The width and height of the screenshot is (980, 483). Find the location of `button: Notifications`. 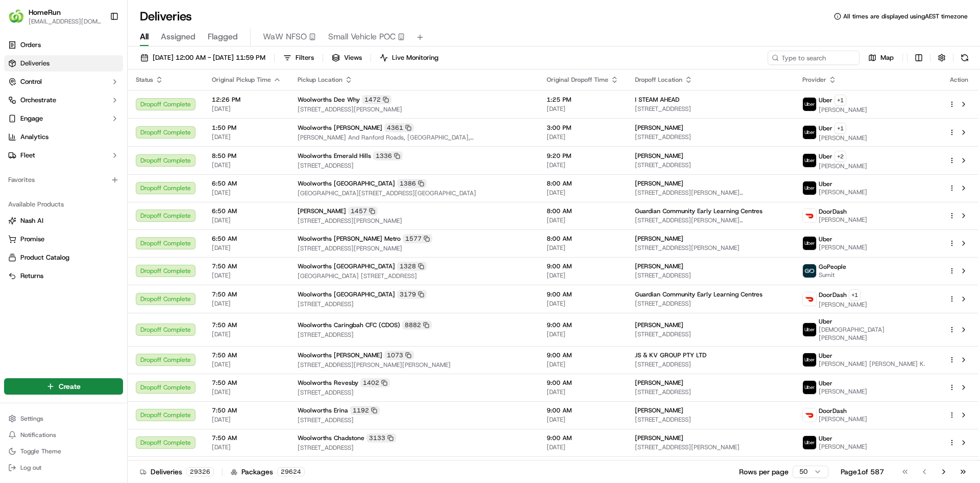

button: Notifications is located at coordinates (63, 435).